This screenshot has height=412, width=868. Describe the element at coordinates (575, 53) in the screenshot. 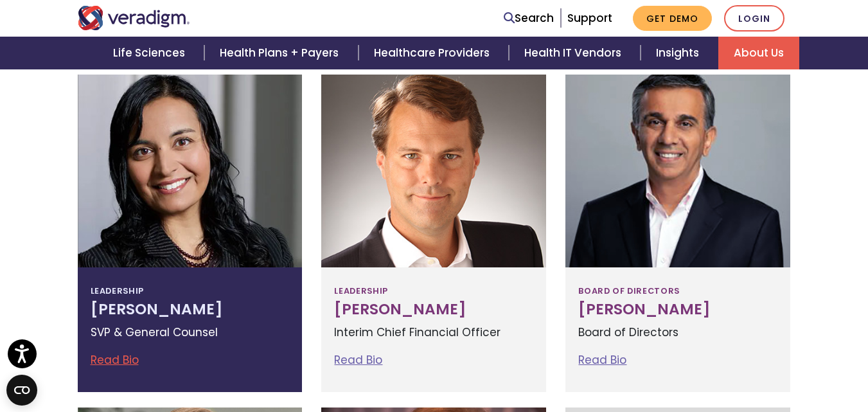

I see `a: Health IT Vendors` at that location.